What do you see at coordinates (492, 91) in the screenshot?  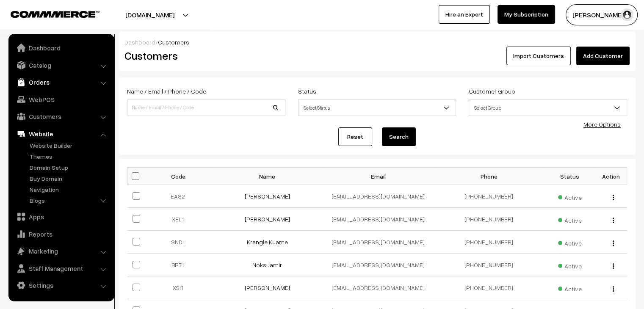 I see `label: Customer Group` at bounding box center [492, 91].